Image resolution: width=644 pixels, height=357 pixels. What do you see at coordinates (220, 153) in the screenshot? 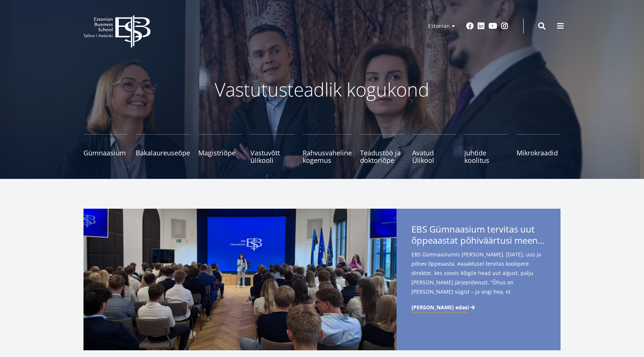
I see `span: Magistriõpe` at bounding box center [220, 153].